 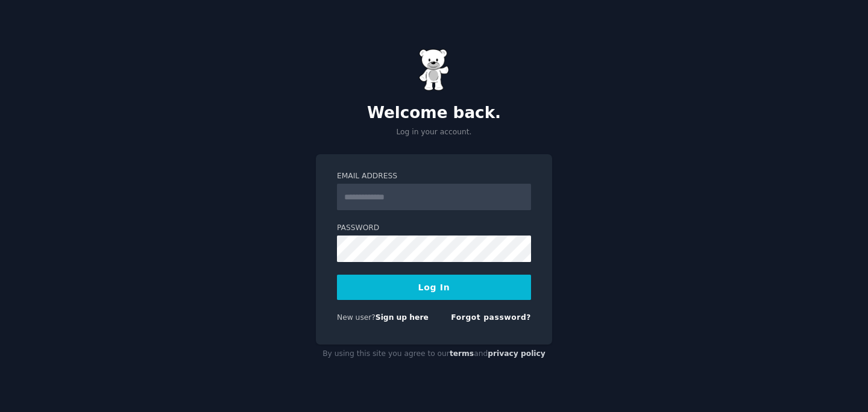 What do you see at coordinates (434, 70) in the screenshot?
I see `img: Gummy Bear` at bounding box center [434, 70].